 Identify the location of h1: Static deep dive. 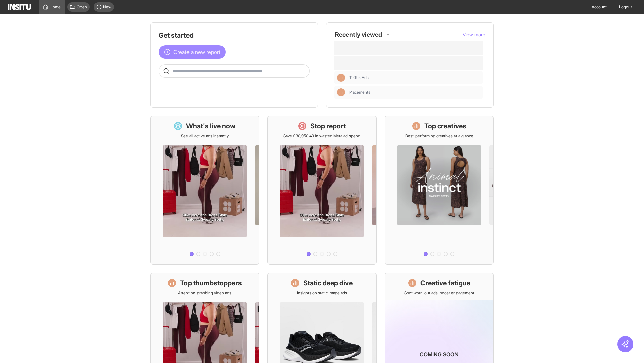
(328, 283).